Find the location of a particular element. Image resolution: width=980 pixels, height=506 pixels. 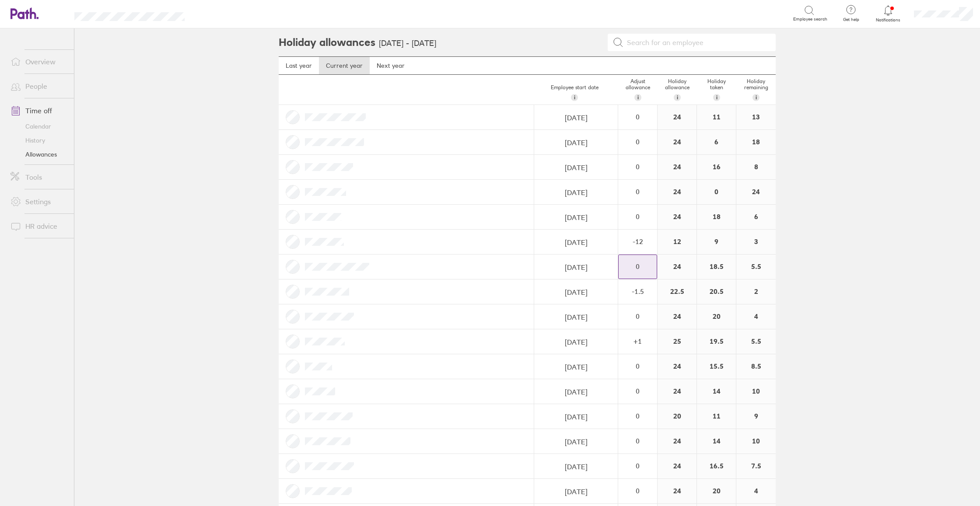

div: Holiday allowance is located at coordinates (677, 90).